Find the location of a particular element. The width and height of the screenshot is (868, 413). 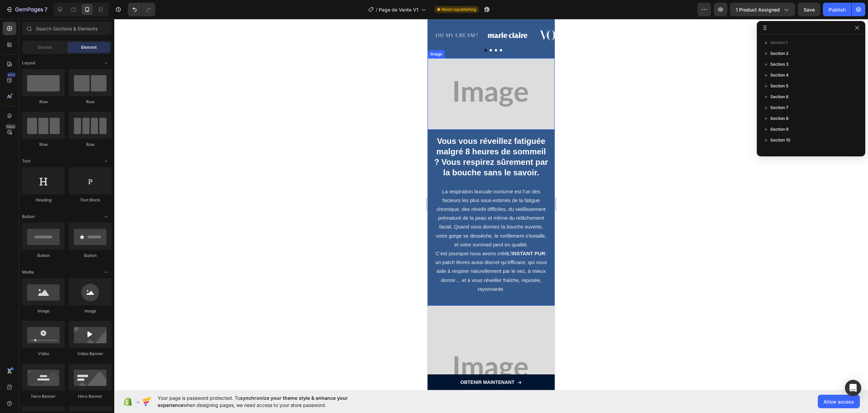

span: Section 9 is located at coordinates (780, 129).